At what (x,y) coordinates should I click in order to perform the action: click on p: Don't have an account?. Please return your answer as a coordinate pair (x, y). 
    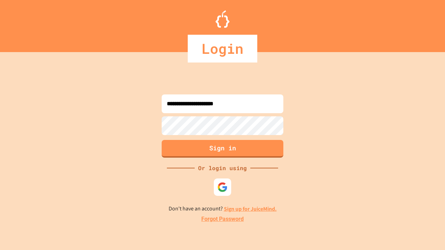
    Looking at the image, I should click on (222, 209).